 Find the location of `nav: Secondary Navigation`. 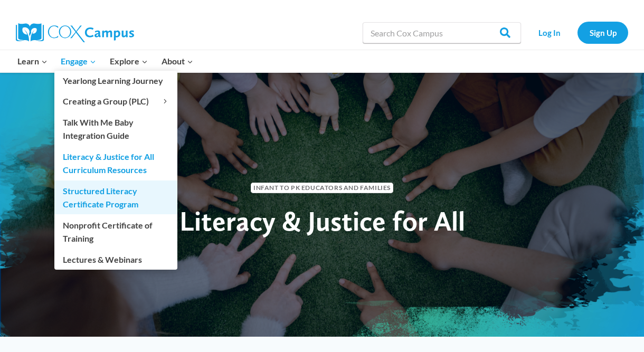

nav: Secondary Navigation is located at coordinates (577, 32).